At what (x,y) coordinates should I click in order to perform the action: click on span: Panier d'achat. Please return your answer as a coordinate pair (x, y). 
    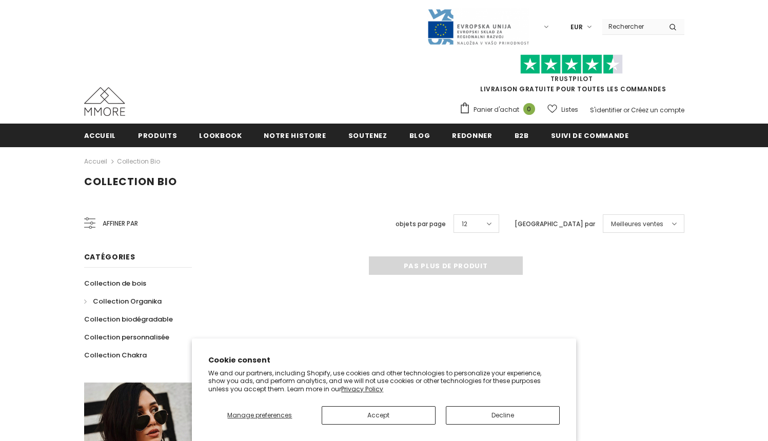
    Looking at the image, I should click on (496, 110).